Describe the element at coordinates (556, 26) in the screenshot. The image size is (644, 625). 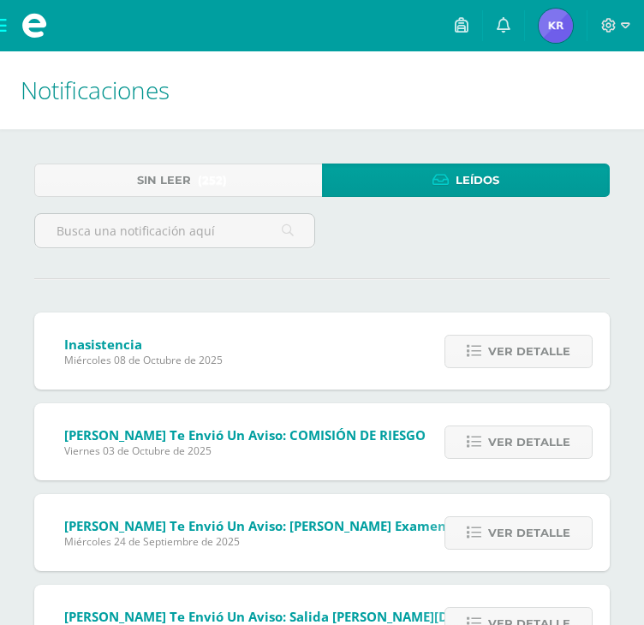
I see `img: b25ef30ddc543600de82943e94f4d676.png` at that location.